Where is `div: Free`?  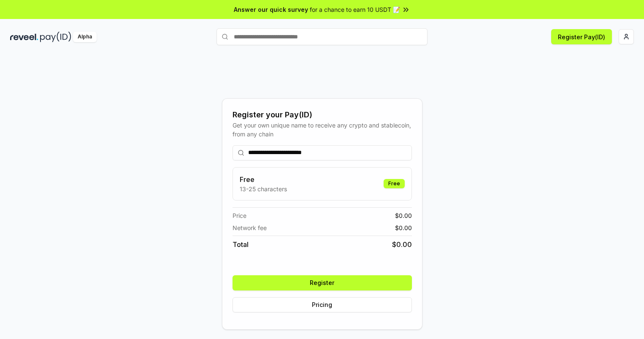 div: Free is located at coordinates (395, 183).